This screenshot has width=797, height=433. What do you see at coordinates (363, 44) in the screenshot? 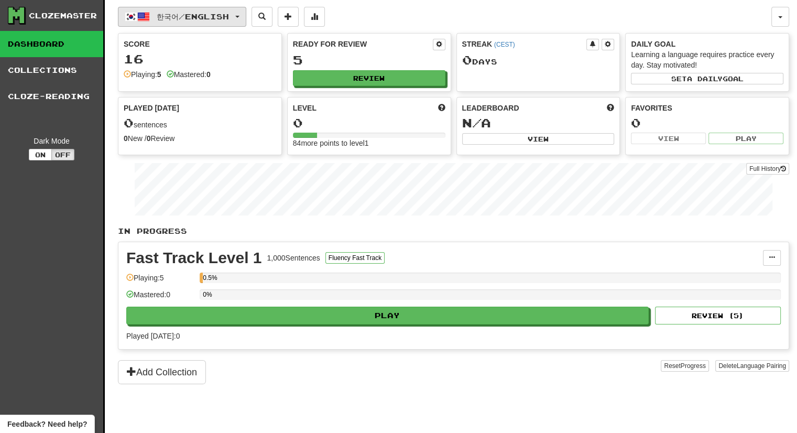
I see `div: Ready for Review` at bounding box center [363, 44].